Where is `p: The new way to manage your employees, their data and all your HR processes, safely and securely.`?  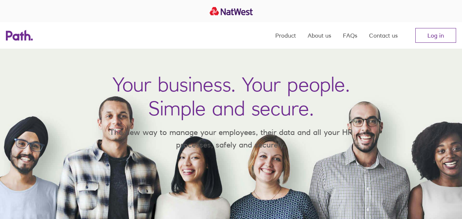
p: The new way to manage your employees, their data and all your HR processes, safely and securely. is located at coordinates (231, 138).